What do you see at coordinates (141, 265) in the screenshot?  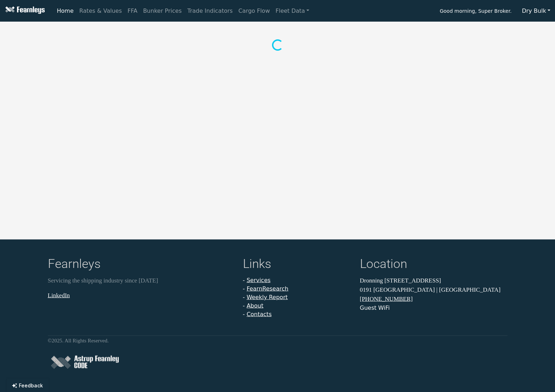 I see `h4: Fearnleys` at bounding box center [141, 265].